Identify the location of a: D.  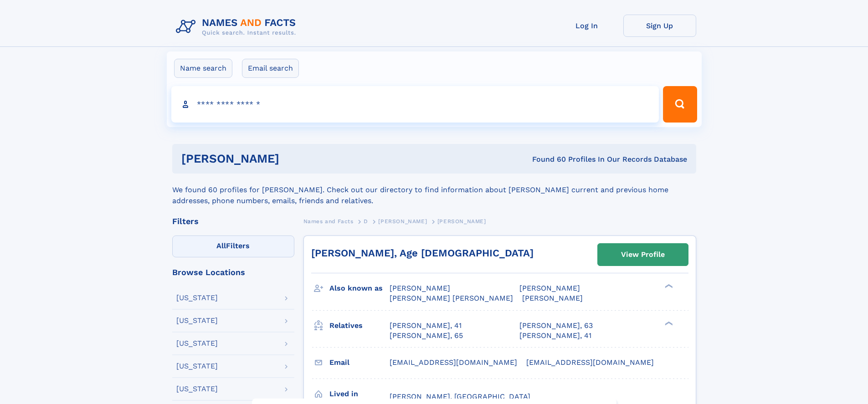
(366, 221).